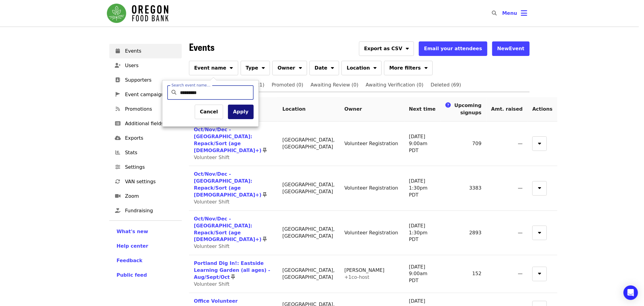 Image resolution: width=644 pixels, height=306 pixels. Describe the element at coordinates (241, 112) in the screenshot. I see `button: Apply` at that location.